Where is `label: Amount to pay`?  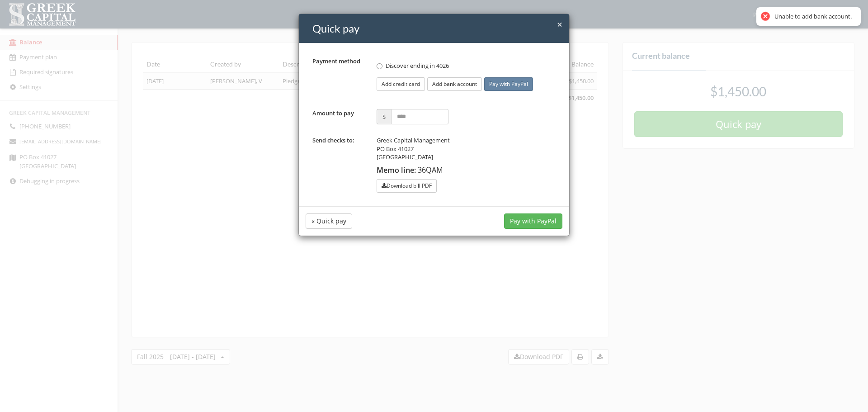
label: Amount to pay is located at coordinates (338, 113).